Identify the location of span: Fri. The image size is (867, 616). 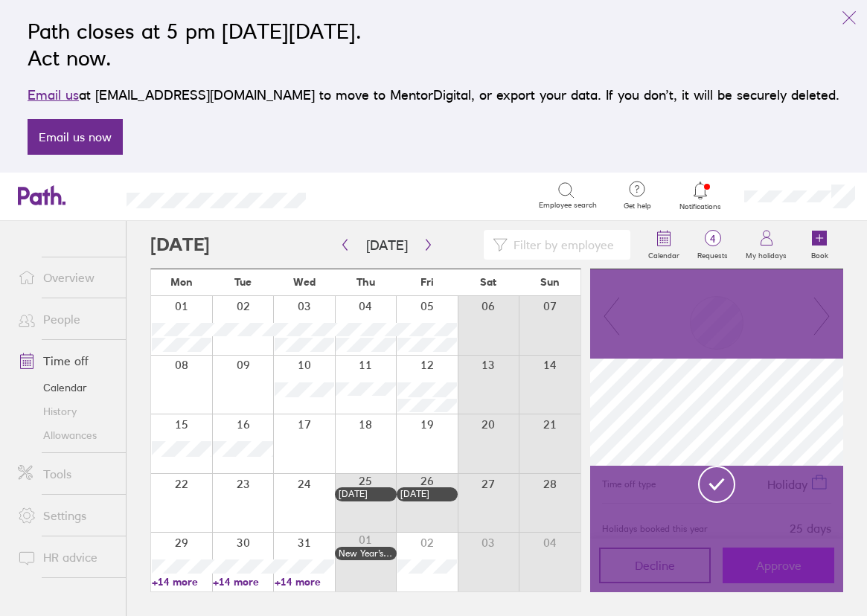
(427, 282).